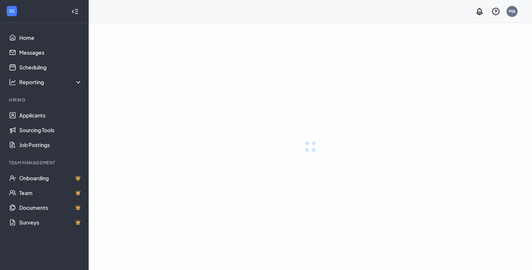 The image size is (532, 270). Describe the element at coordinates (51, 82) in the screenshot. I see `div: Reporting` at that location.